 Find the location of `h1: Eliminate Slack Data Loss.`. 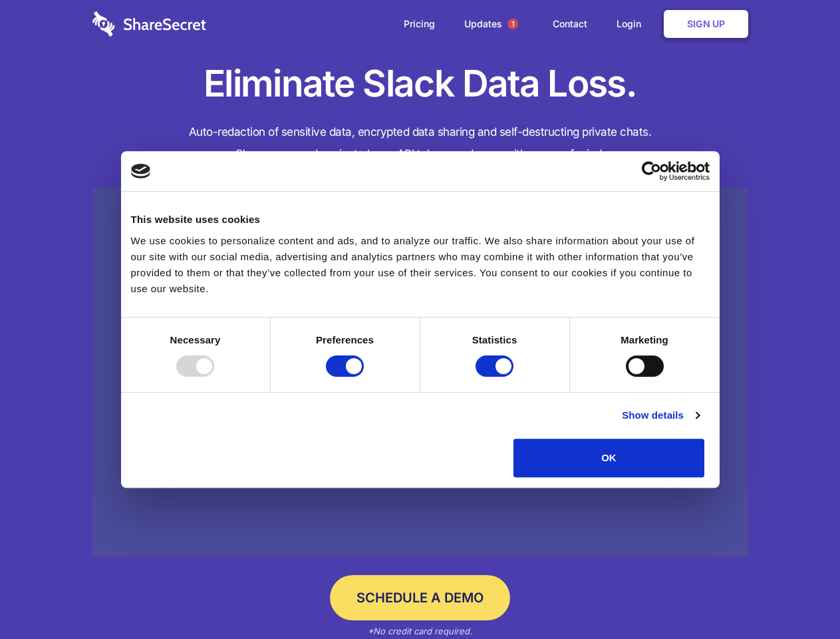

h1: Eliminate Slack Data Loss. is located at coordinates (420, 84).